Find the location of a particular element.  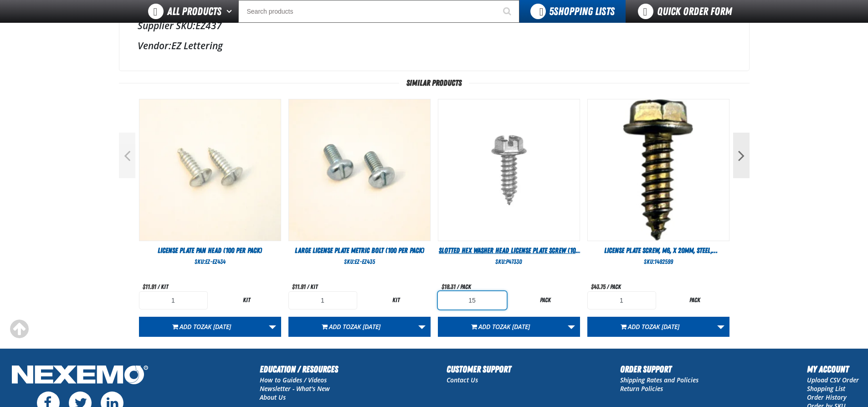

div: EZ437 is located at coordinates (434, 25).